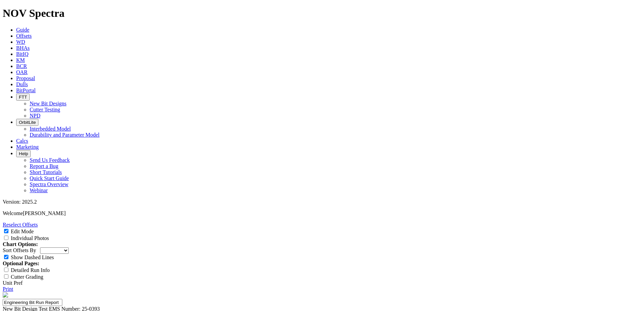 The image size is (644, 311). I want to click on span: FTT, so click(23, 97).